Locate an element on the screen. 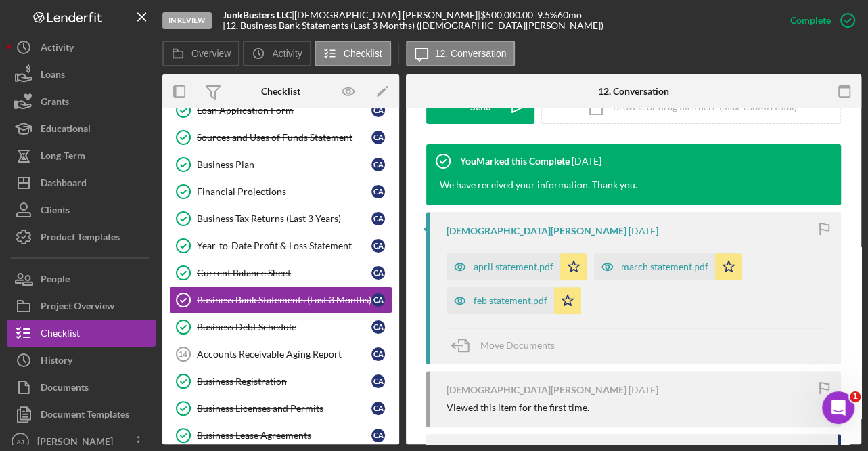 This screenshot has width=868, height=451. div: Current Balance Sheet is located at coordinates (284, 273).